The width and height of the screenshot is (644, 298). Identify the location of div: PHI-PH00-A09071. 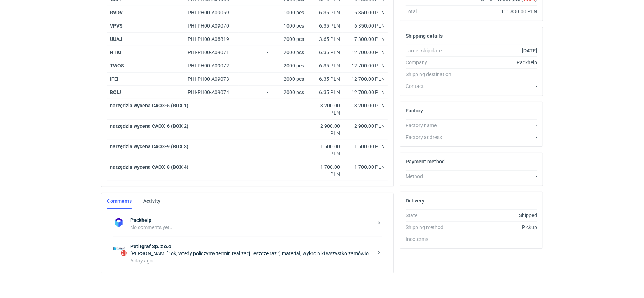
(212, 53).